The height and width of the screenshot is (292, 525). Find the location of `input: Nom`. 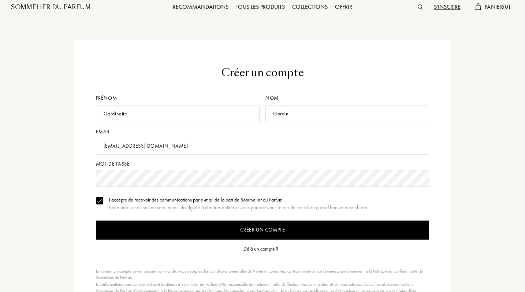

input: Nom is located at coordinates (347, 114).